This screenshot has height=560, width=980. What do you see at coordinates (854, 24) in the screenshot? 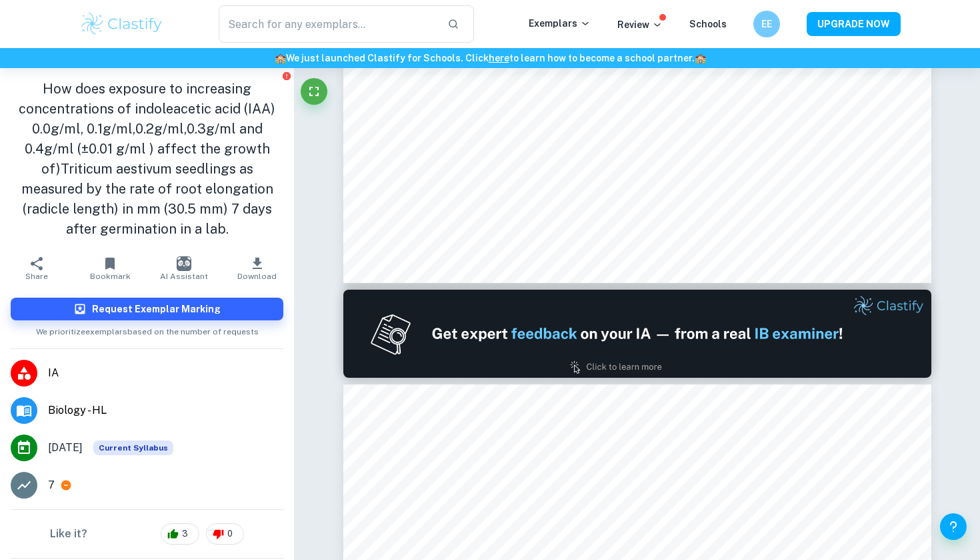
I see `button: UPGRADE NOW` at bounding box center [854, 24].